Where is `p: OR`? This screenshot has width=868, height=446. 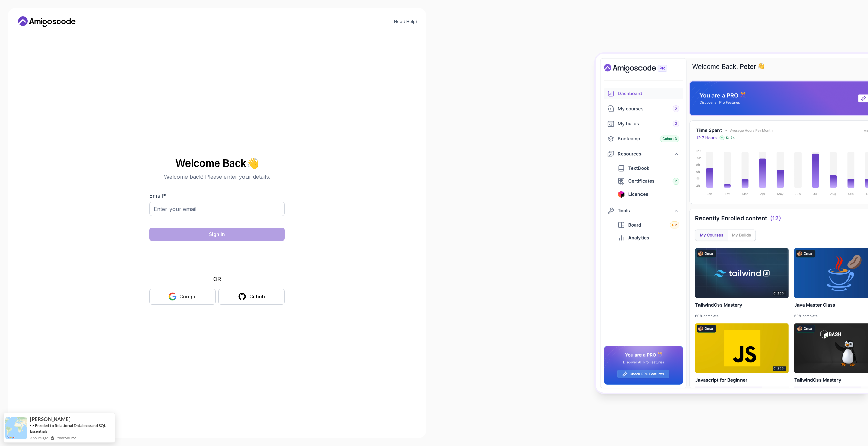
p: OR is located at coordinates (217, 279).